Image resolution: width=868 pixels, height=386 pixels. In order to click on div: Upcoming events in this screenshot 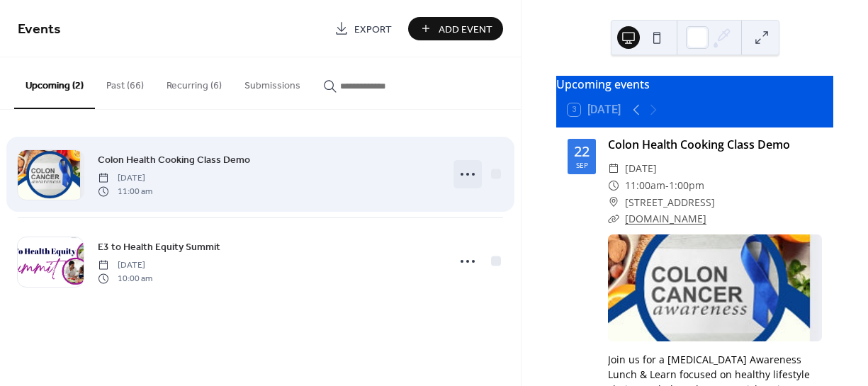, I will do `click(695, 84)`.